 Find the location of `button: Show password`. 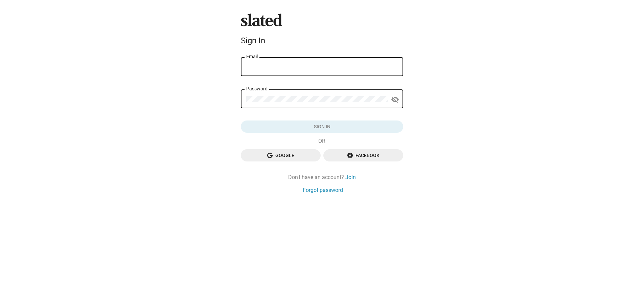

button: Show password is located at coordinates (395, 100).